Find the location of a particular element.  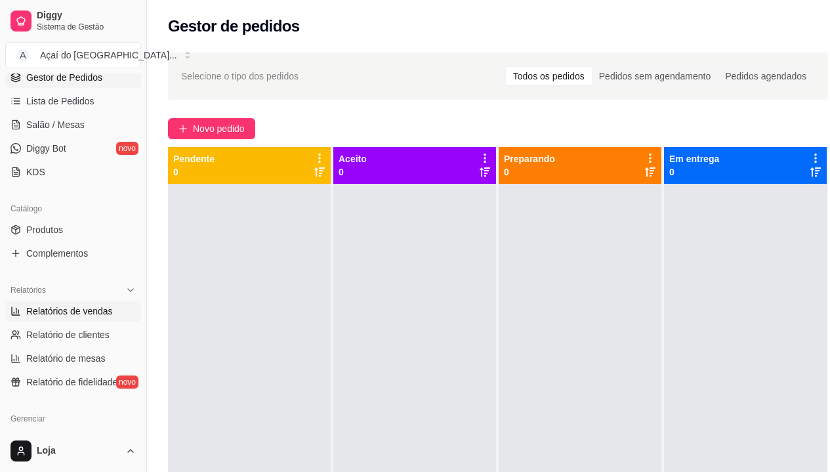

span: Complementos is located at coordinates (57, 253).